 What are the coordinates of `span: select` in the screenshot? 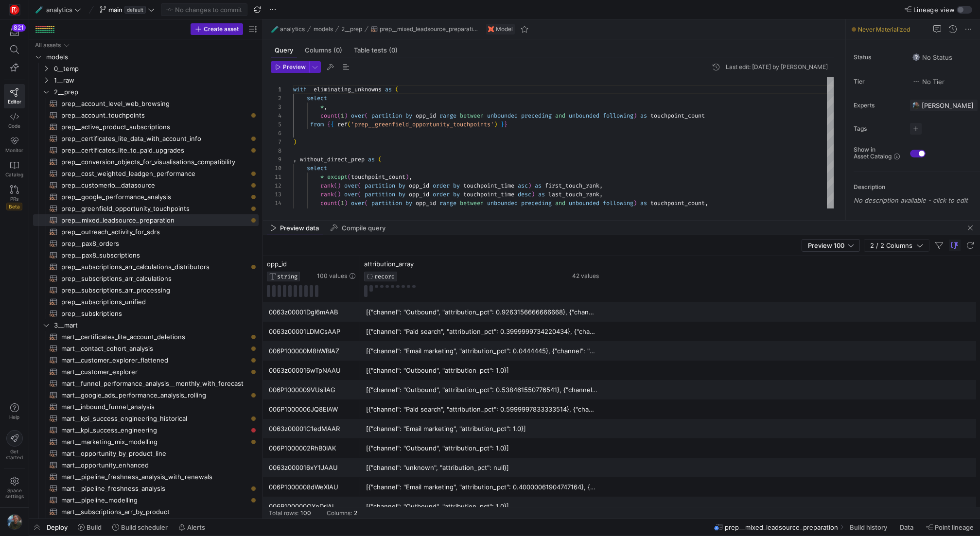 It's located at (317, 98).